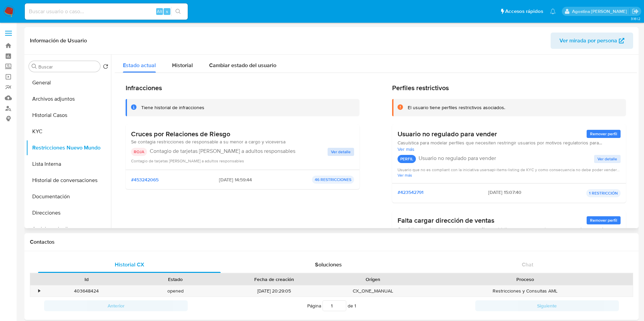 Image resolution: width=644 pixels, height=321 pixels. I want to click on button: Volver al orden por defecto, so click(105, 68).